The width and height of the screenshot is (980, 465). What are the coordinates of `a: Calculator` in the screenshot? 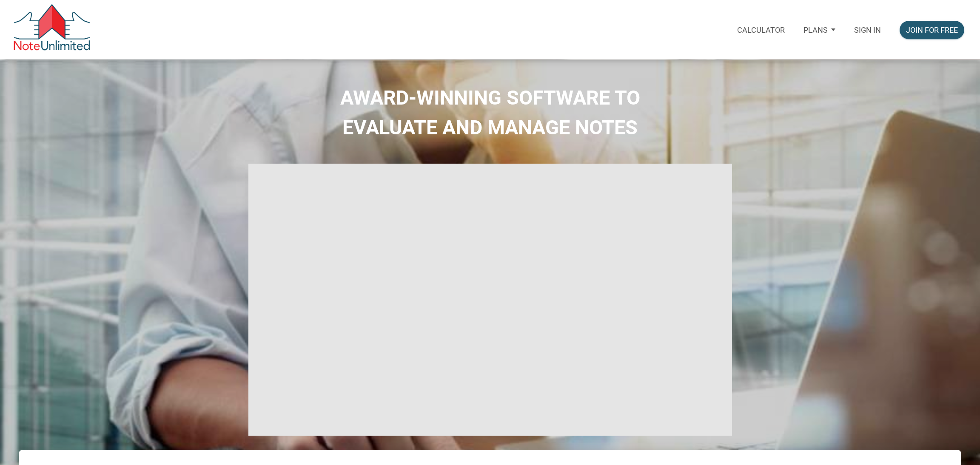 It's located at (761, 30).